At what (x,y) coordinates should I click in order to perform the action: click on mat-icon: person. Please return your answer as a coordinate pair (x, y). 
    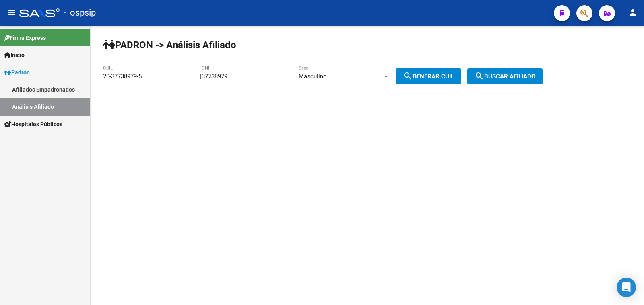
    Looking at the image, I should click on (633, 13).